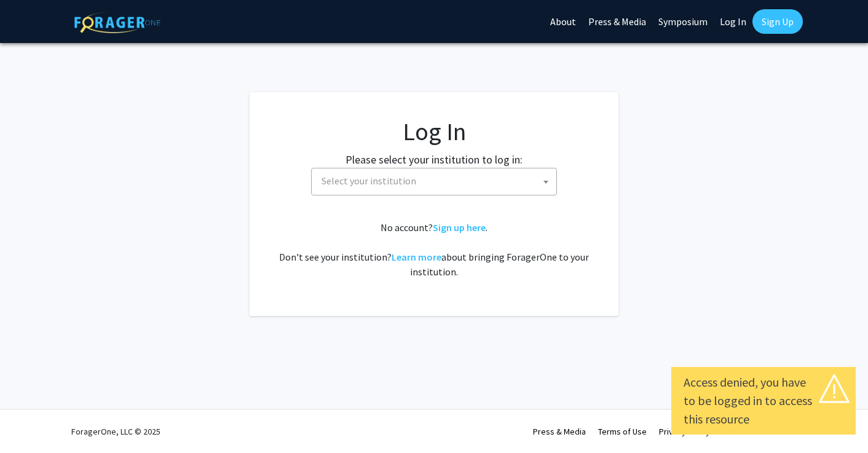  Describe the element at coordinates (117, 22) in the screenshot. I see `img: ForagerOne Logo` at that location.